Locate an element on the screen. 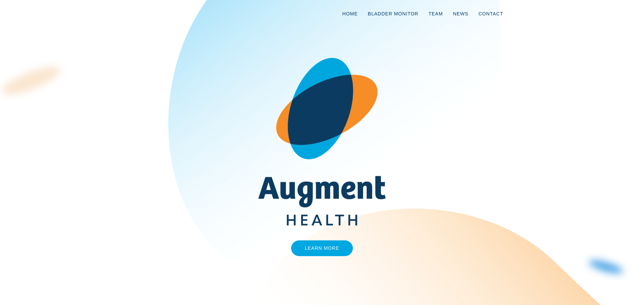  a: News is located at coordinates (461, 14).